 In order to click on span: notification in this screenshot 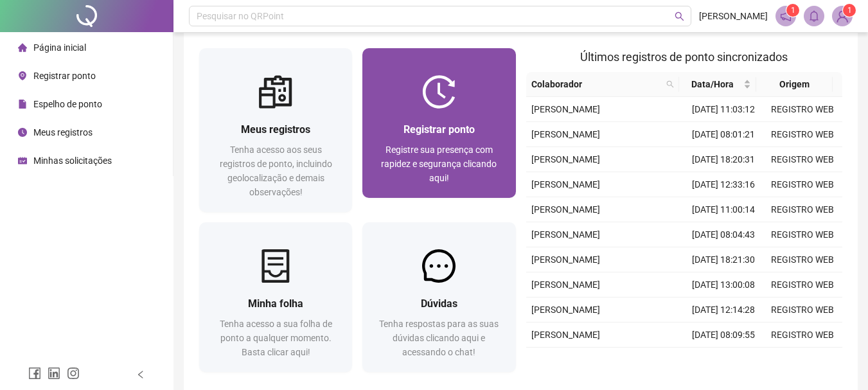, I will do `click(786, 16)`.